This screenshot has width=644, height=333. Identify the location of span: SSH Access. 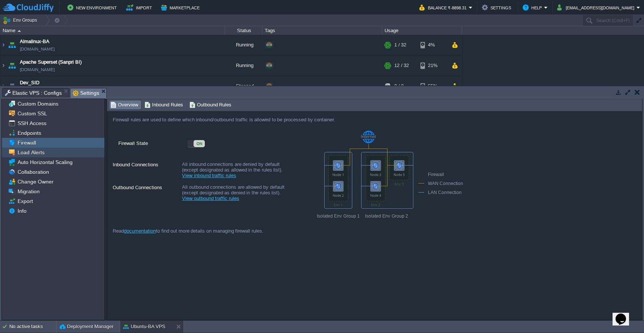
(32, 123).